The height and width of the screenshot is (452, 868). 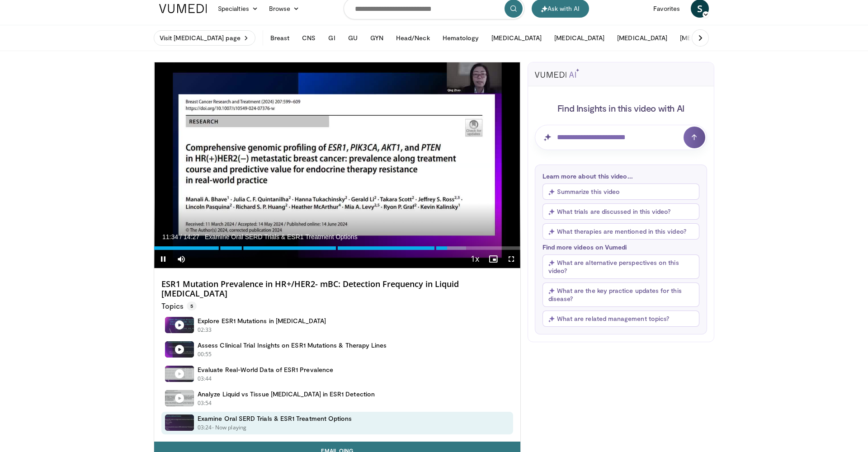 What do you see at coordinates (557, 74) in the screenshot?
I see `img: vumedi-ai-logo.svg` at bounding box center [557, 74].